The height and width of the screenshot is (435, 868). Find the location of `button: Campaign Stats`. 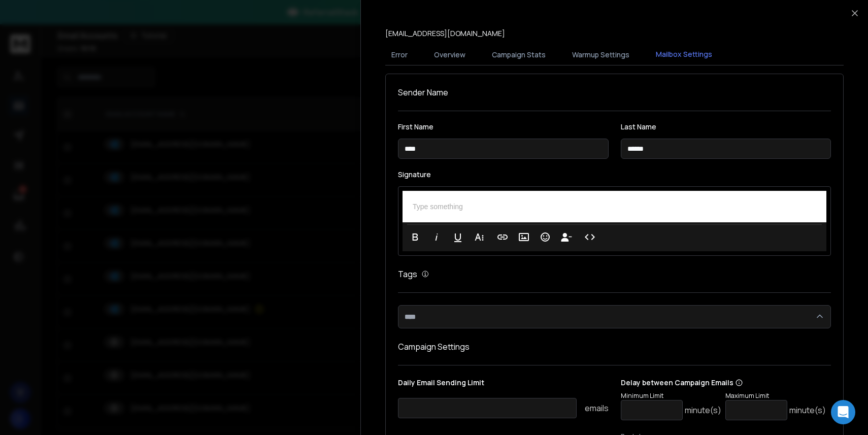

button: Campaign Stats is located at coordinates (519, 55).